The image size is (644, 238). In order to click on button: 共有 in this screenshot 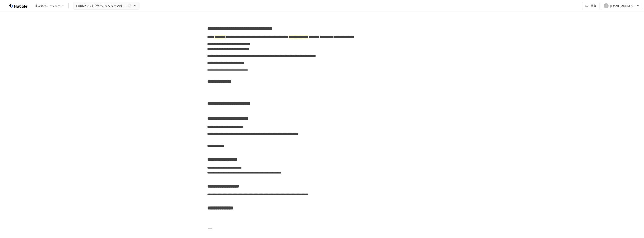, I will do `click(590, 6)`.